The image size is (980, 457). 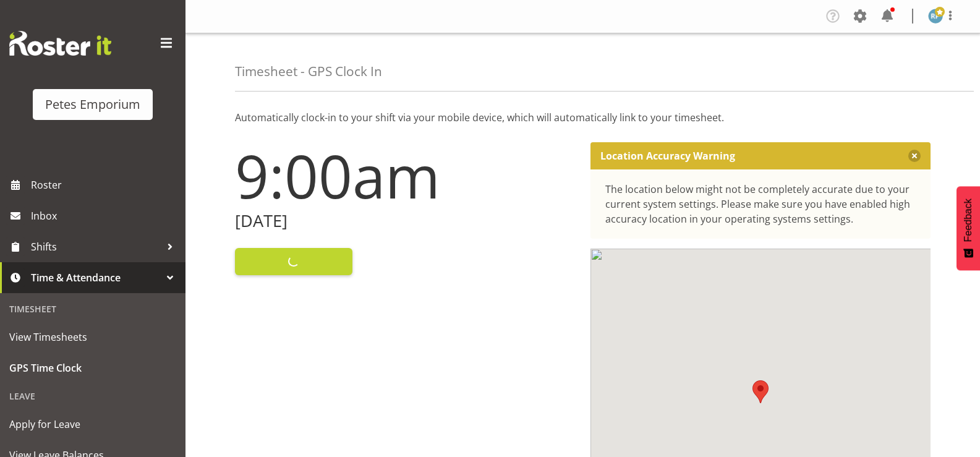 I want to click on span: Shifts, so click(x=96, y=247).